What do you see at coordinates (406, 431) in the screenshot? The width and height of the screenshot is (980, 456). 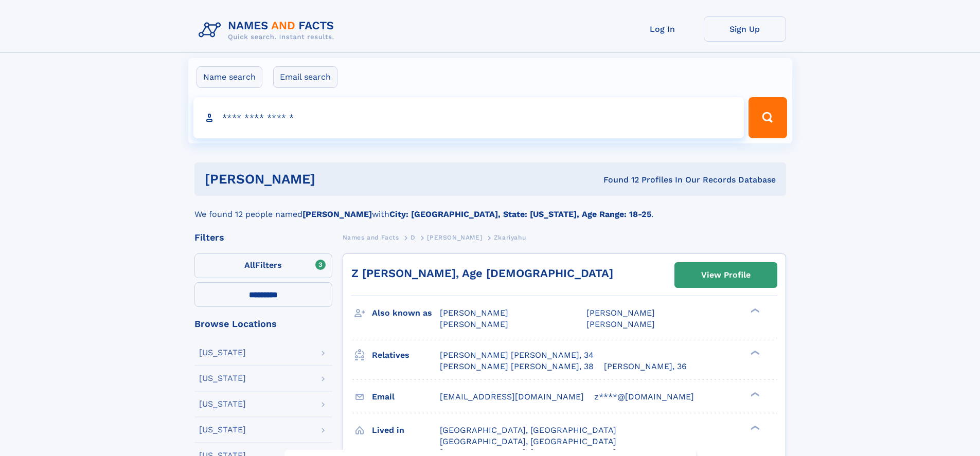 I see `h3: Lived in` at bounding box center [406, 431].